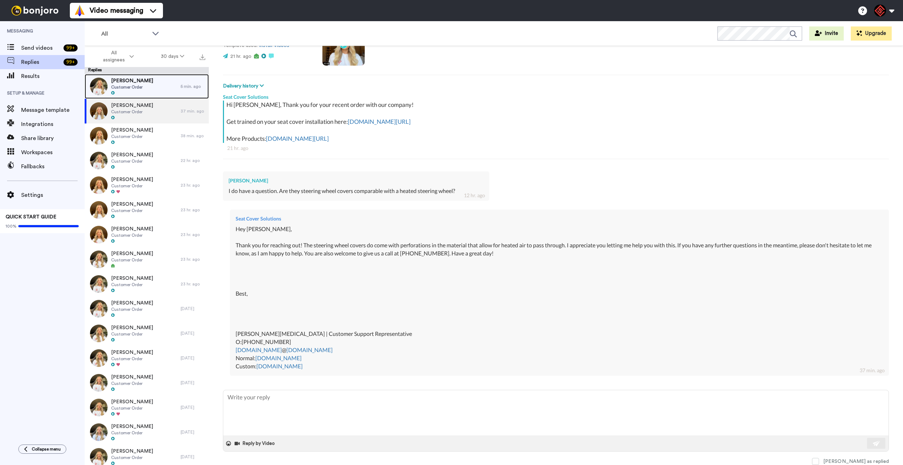 This screenshot has width=903, height=465. What do you see at coordinates (35, 11) in the screenshot?
I see `img: bj-logo-header-white.svg` at bounding box center [35, 11].